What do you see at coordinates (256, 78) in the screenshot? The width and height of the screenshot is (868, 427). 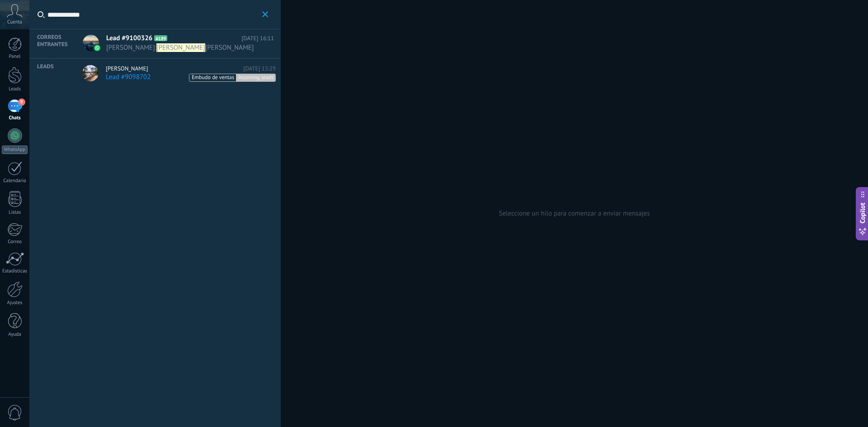 I see `span: Incoming leads` at bounding box center [256, 78].